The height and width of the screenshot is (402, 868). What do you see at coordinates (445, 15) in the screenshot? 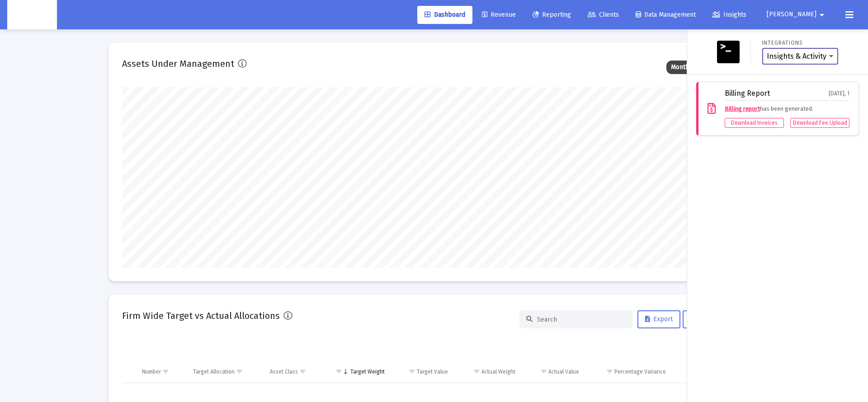
I see `a: Dashboard` at bounding box center [445, 15].